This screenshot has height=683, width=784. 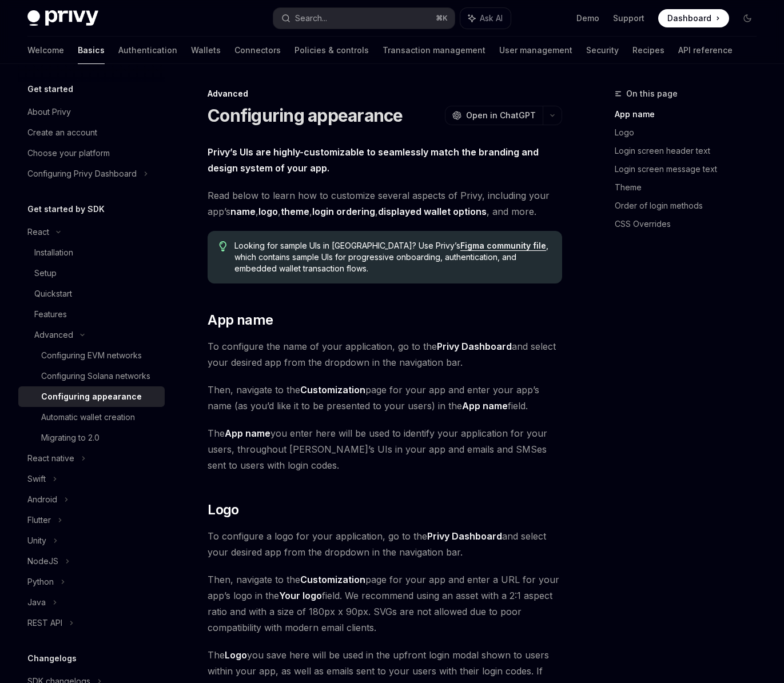 I want to click on span: To configure the name of your application, go to the and select your desired app from the dropdow..., so click(x=385, y=354).